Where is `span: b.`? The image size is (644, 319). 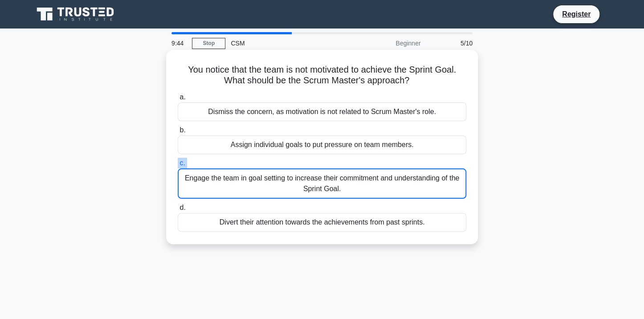 span: b. is located at coordinates (182, 130).